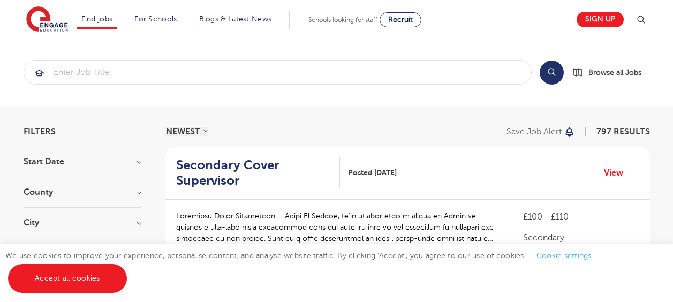 This screenshot has height=302, width=673. Describe the element at coordinates (47, 20) in the screenshot. I see `img: Engage Education` at that location.